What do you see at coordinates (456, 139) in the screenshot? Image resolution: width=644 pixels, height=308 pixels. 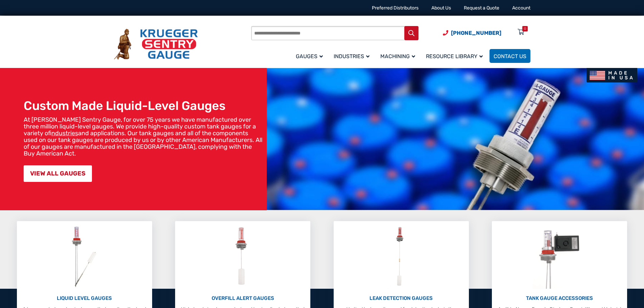 I see `img: bg_hero_bannerksentry` at bounding box center [456, 139].